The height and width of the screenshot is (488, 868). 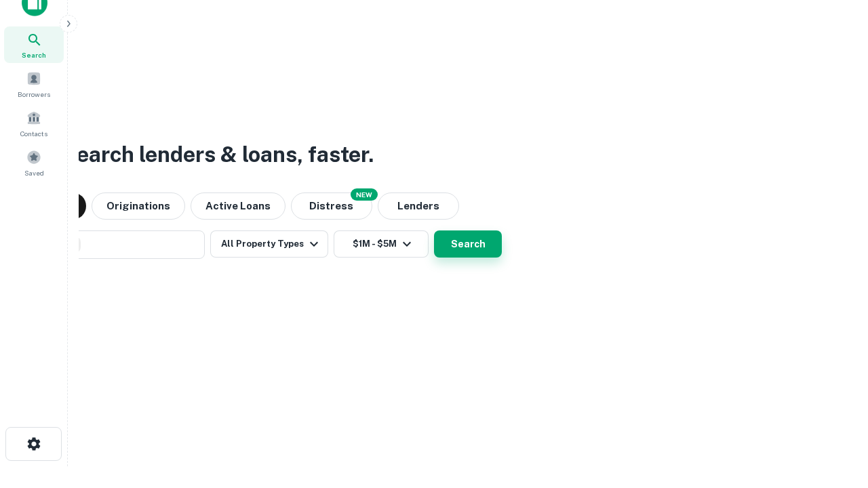 What do you see at coordinates (34, 173) in the screenshot?
I see `span: Saved` at bounding box center [34, 173].